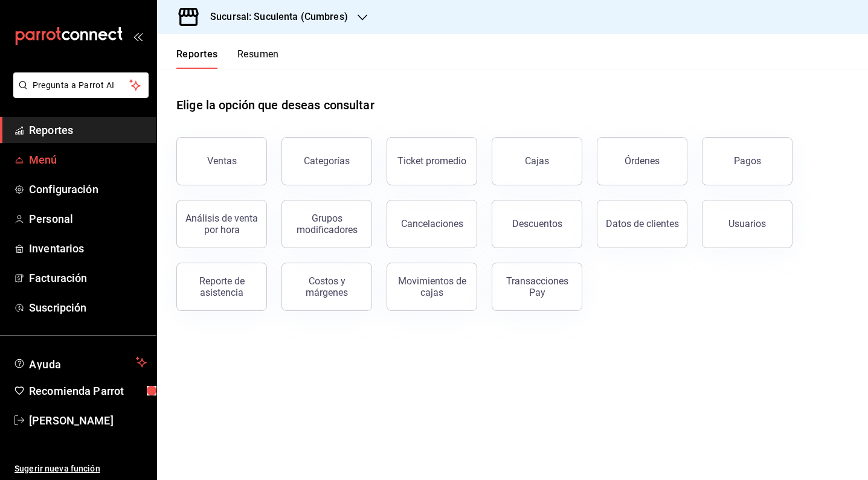  What do you see at coordinates (537, 287) in the screenshot?
I see `div: Transacciones Pay` at bounding box center [537, 287].